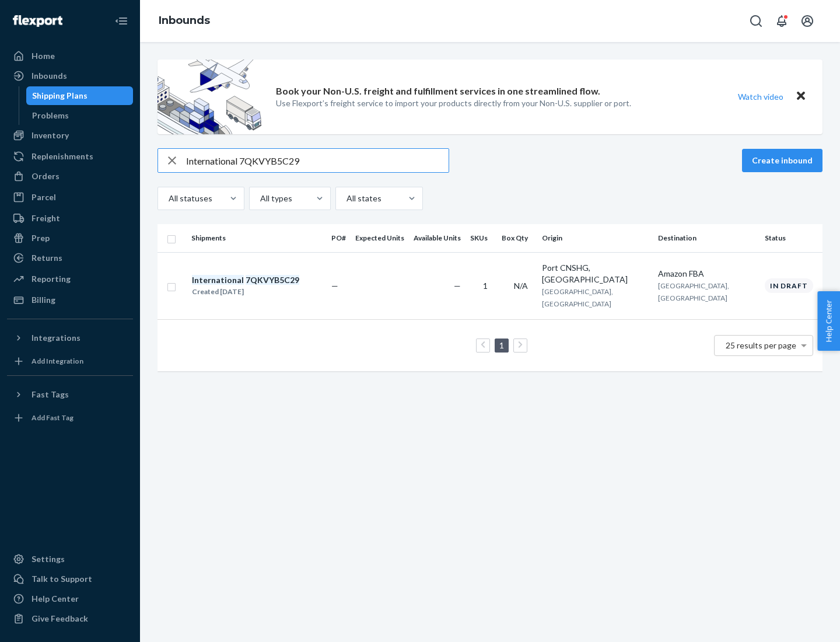 The width and height of the screenshot is (840, 642). Describe the element at coordinates (808, 21) in the screenshot. I see `button: Open account menu` at that location.